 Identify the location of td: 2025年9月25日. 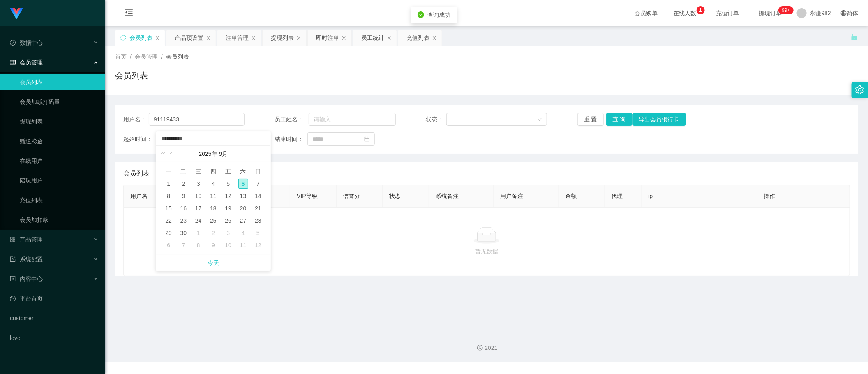
(213, 221).